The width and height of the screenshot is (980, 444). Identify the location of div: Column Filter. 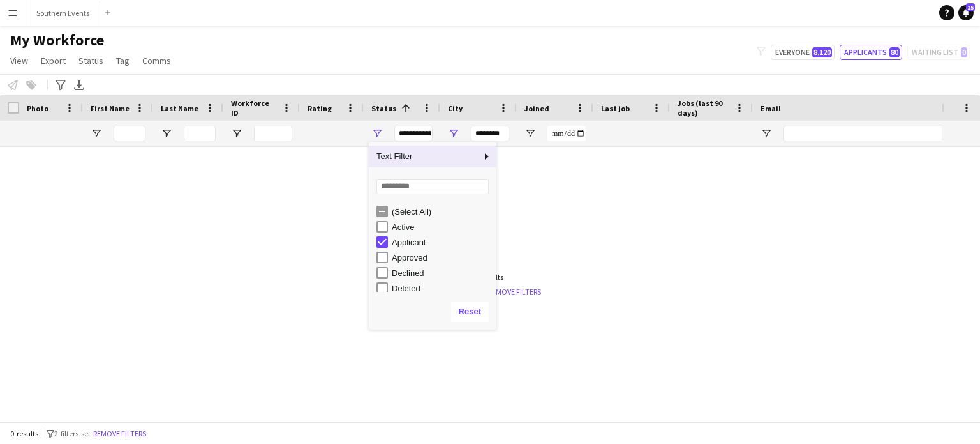
(433, 236).